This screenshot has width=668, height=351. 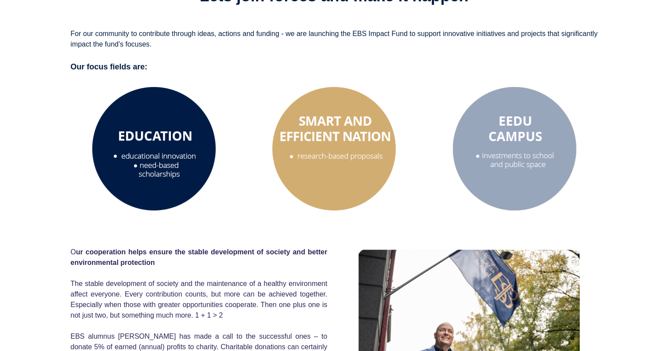 What do you see at coordinates (334, 39) in the screenshot?
I see `span: For our community to contribute through ideas, actions and funding - we are launching the EBS Imp...` at bounding box center [334, 39].